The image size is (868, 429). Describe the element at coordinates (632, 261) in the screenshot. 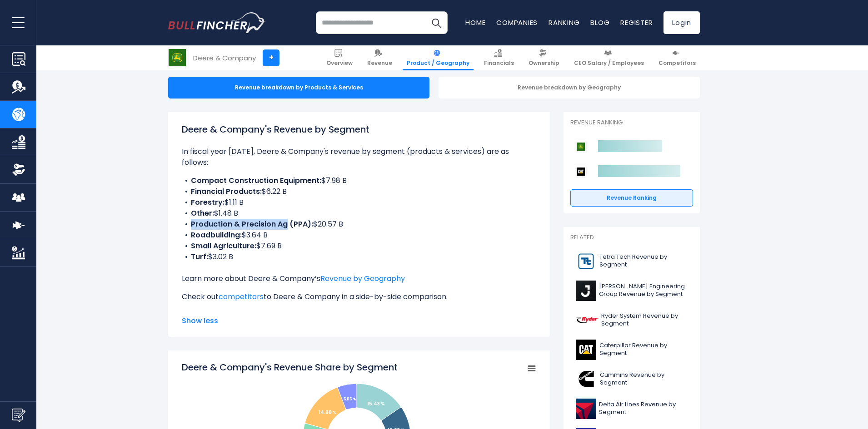

I see `a: Tetra Tech Revenue by Segment` at that location.